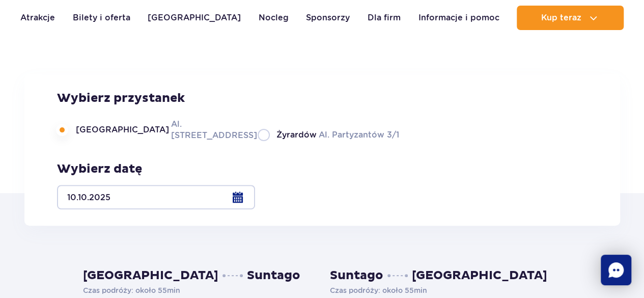 The height and width of the screenshot is (298, 644). I want to click on div: Chat, so click(616, 270).